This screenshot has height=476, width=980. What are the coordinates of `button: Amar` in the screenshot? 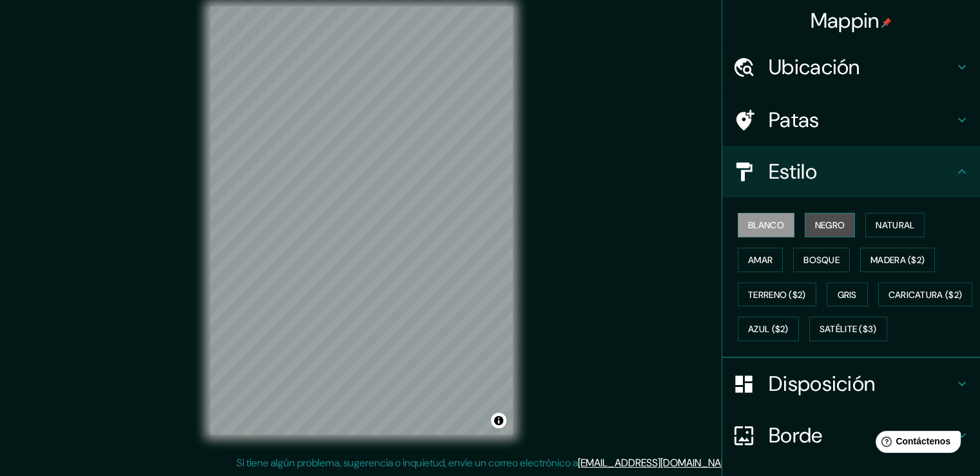 It's located at (761, 260).